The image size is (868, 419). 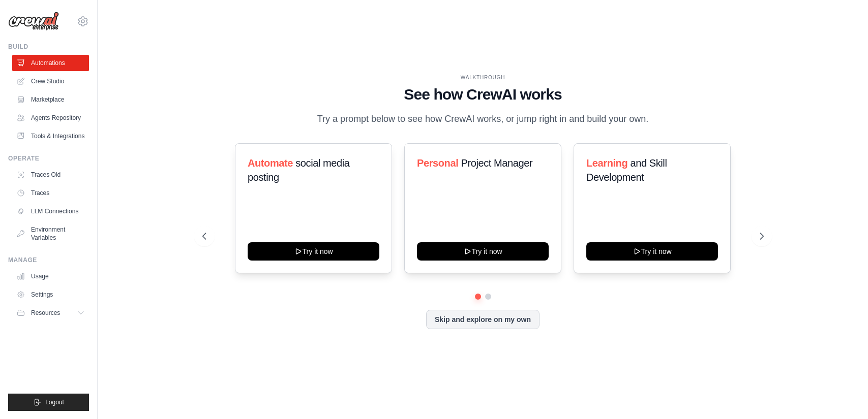 What do you see at coordinates (48, 402) in the screenshot?
I see `button: Logout` at bounding box center [48, 402].